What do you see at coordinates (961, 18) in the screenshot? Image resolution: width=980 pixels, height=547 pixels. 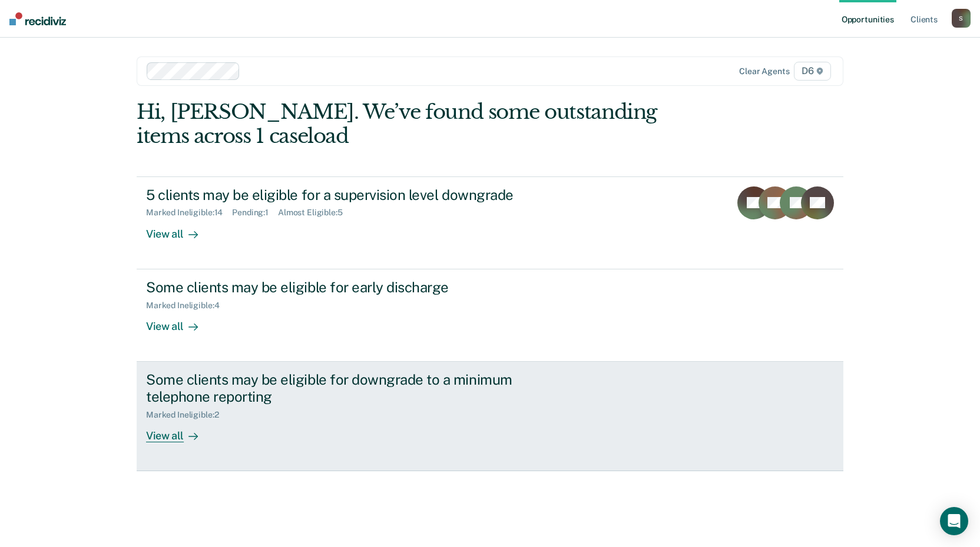 I see `button: S` at bounding box center [961, 18].